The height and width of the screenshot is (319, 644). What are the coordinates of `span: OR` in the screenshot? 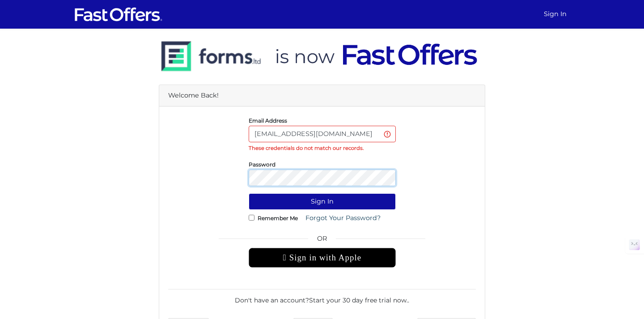 It's located at (322, 241).